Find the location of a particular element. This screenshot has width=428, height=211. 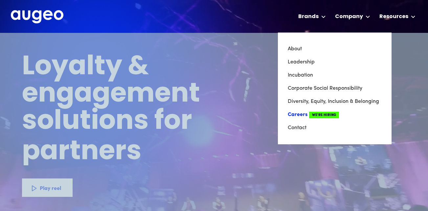

span: We're Hiring is located at coordinates (324, 115).